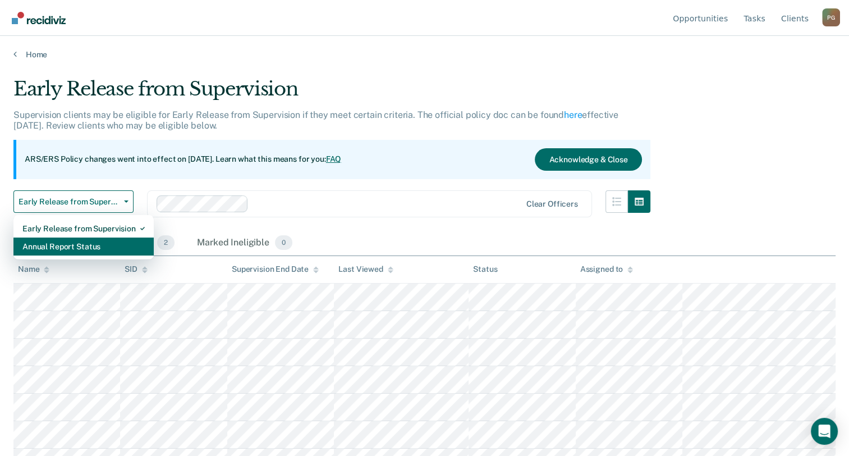 The image size is (849, 456). I want to click on span: Early Release from Supervision, so click(69, 202).